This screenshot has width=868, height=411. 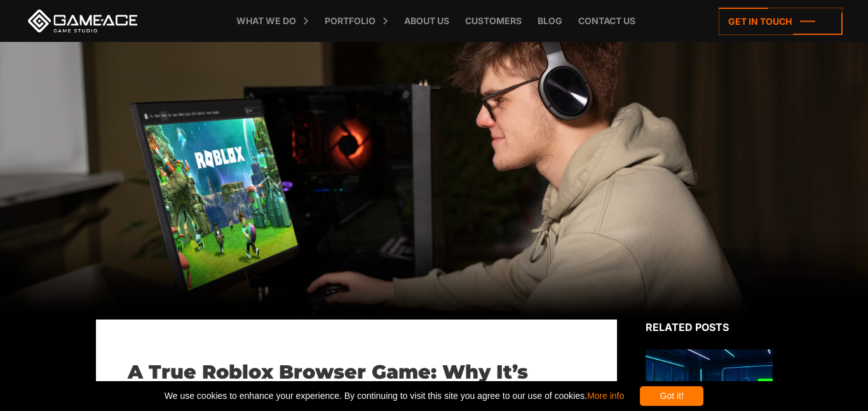 I want to click on a: Get in touch, so click(x=781, y=21).